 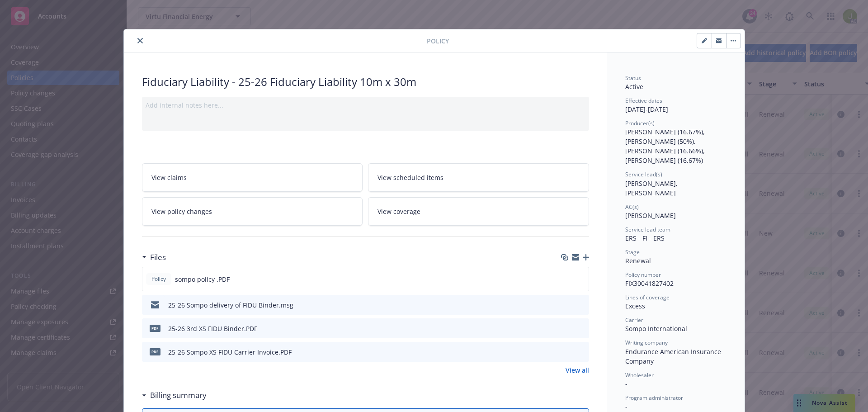 What do you see at coordinates (638, 261) in the screenshot?
I see `span: Renewal` at bounding box center [638, 261].